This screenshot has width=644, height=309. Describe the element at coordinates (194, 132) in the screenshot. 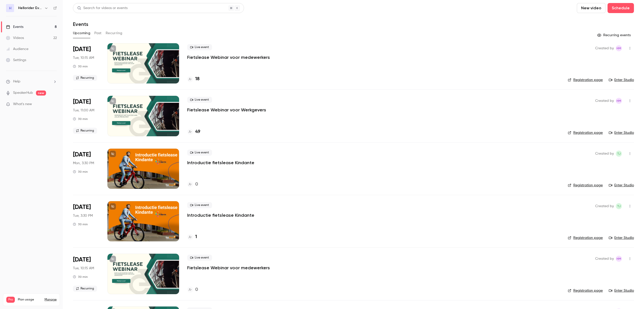

I see `a: 49` at that location.